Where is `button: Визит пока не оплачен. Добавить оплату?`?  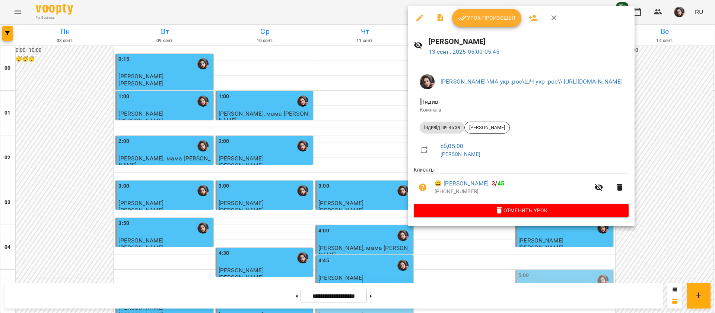
button: Визит пока не оплачен. Добавить оплату? is located at coordinates (423, 187).